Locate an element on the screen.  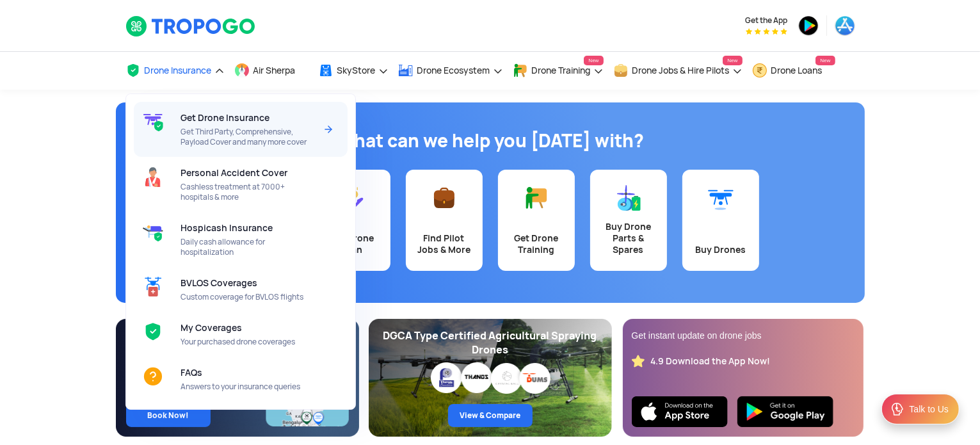
img: Buy Drones is located at coordinates (721, 198).